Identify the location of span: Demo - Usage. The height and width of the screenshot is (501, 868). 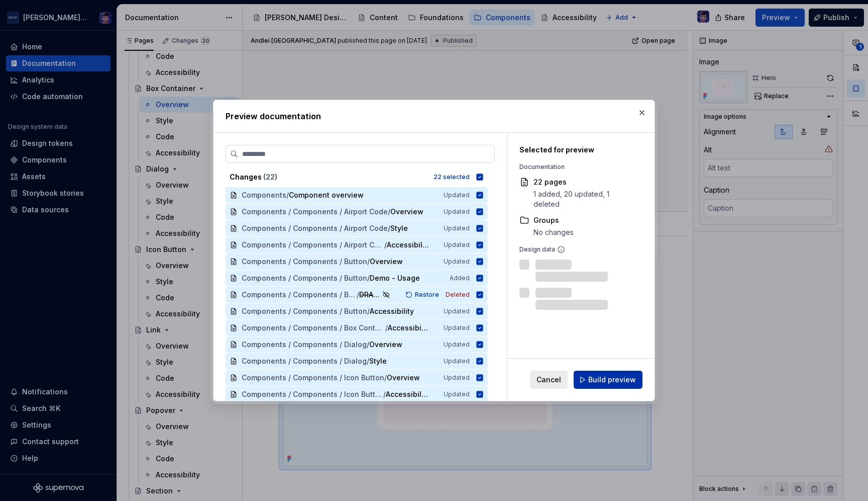
(395, 278).